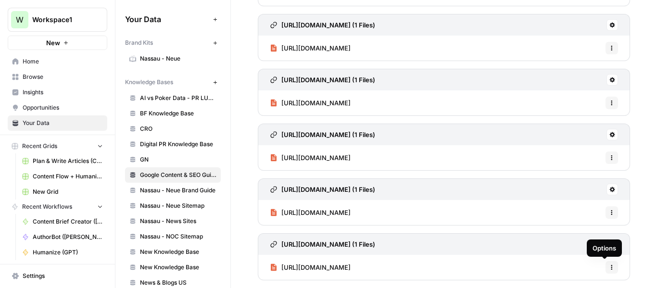 Image resolution: width=657 pixels, height=288 pixels. Describe the element at coordinates (63, 62) in the screenshot. I see `span: Home` at that location.